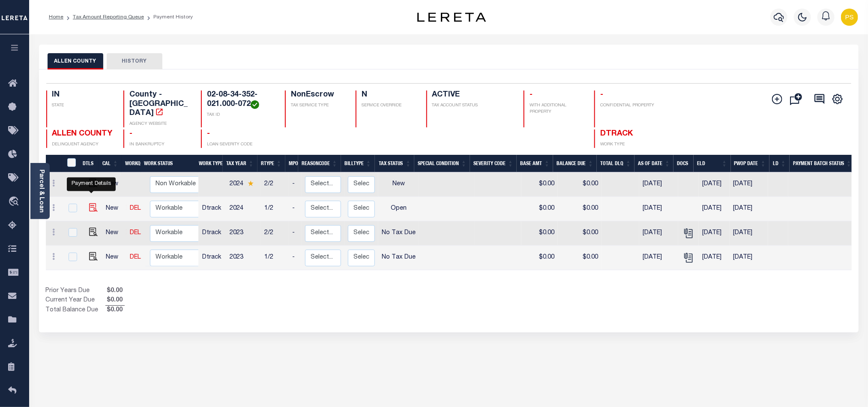  I want to click on th: Work Status, so click(170, 163).